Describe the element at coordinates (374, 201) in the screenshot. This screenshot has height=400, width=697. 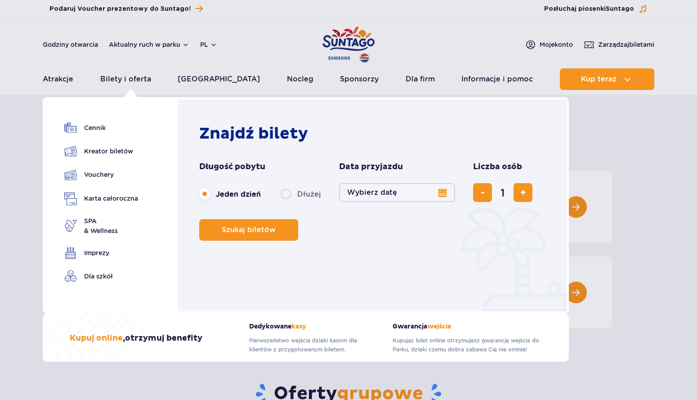
I see `form: Planowanie wizyty w Park of Poland` at that location.